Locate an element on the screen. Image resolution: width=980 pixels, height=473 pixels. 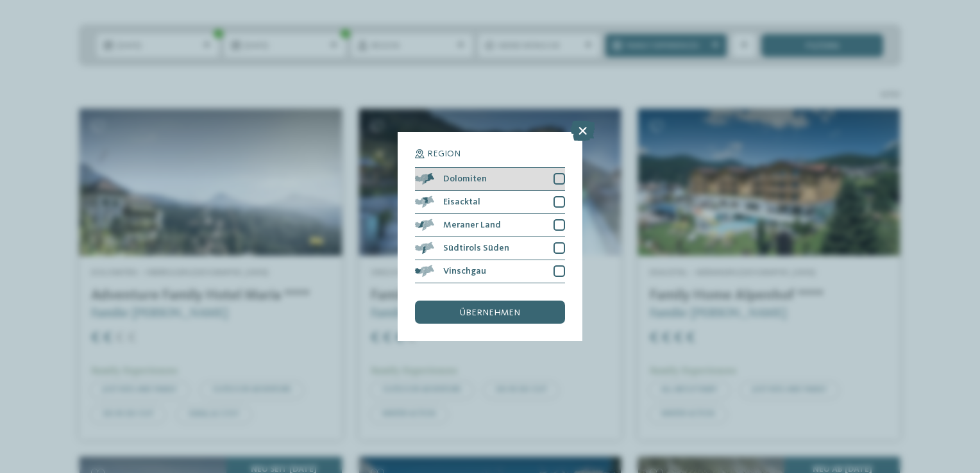
span: Dolomiten is located at coordinates (465, 179).